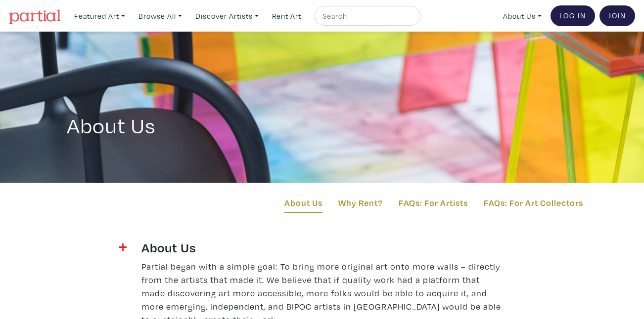 The image size is (644, 319). What do you see at coordinates (366, 16) in the screenshot?
I see `input: Search` at bounding box center [366, 16].